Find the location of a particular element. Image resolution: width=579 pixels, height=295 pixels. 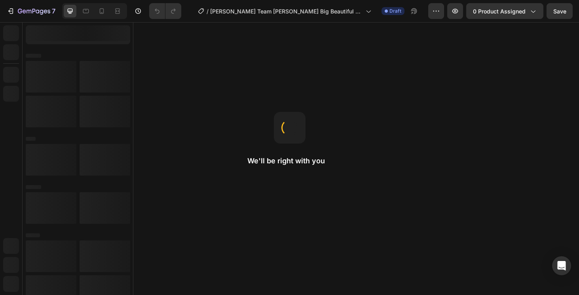

span: 0 product assigned is located at coordinates (499, 11).